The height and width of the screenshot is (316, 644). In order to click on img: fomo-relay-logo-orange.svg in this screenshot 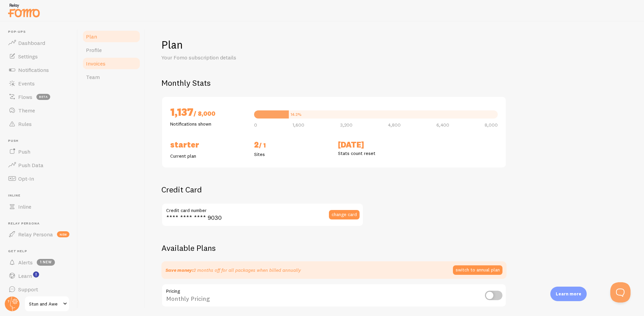, I will do `click(24, 10)`.